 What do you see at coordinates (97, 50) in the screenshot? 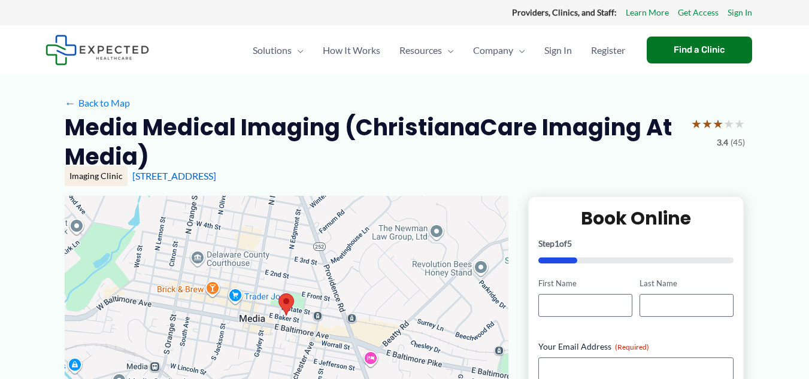
I see `img: Expected Healthcare Logo - side, dark font, small` at bounding box center [97, 50].